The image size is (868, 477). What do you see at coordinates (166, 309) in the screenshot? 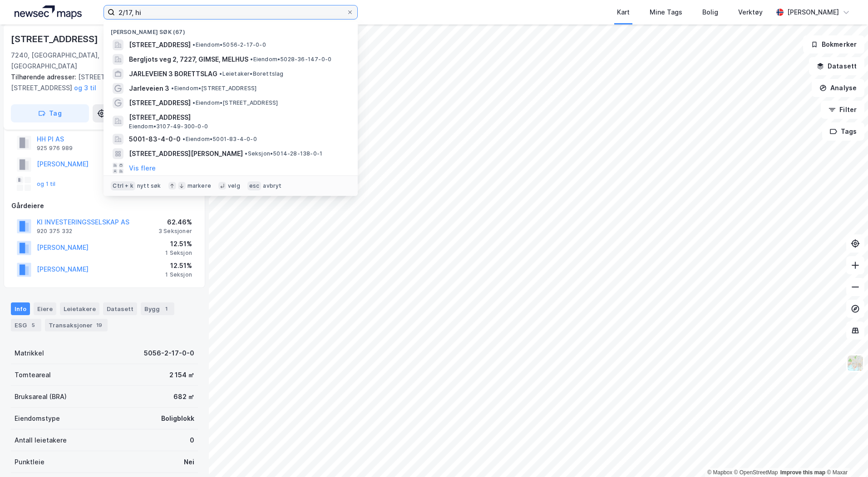
I see `div: 1` at bounding box center [166, 309].